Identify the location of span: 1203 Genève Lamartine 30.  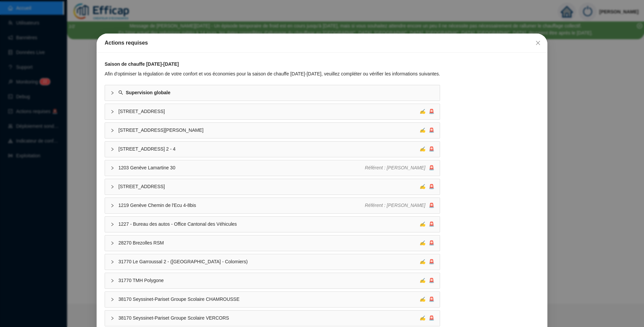
(242, 167).